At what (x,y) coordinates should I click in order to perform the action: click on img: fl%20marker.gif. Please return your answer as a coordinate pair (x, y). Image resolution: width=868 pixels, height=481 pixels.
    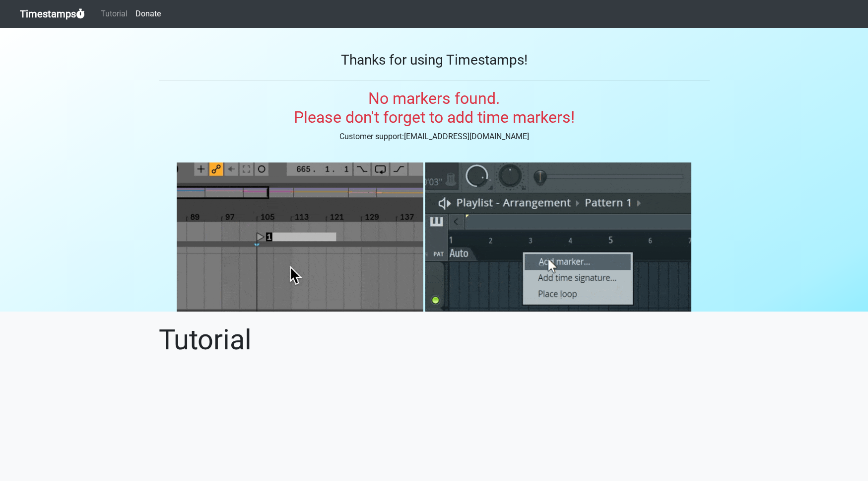
    Looking at the image, I should click on (559, 237).